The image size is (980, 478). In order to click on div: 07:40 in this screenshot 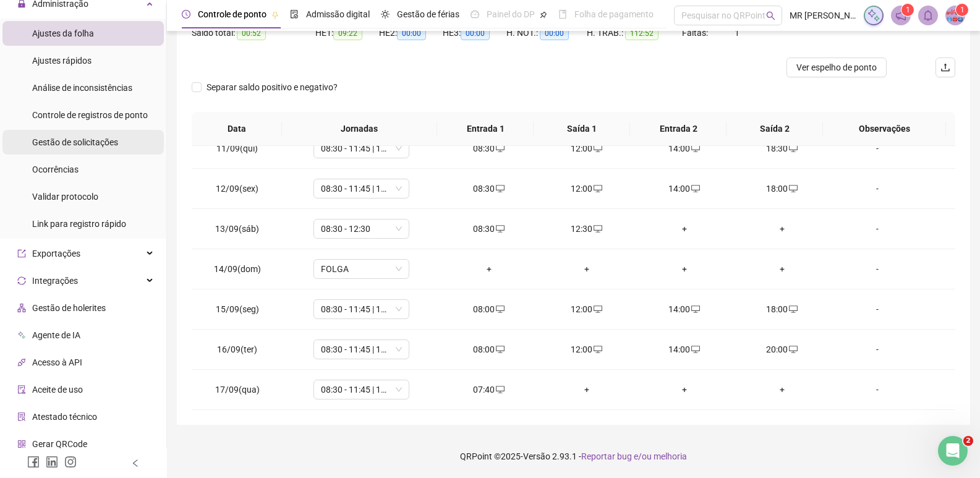, I will do `click(490, 389)`.